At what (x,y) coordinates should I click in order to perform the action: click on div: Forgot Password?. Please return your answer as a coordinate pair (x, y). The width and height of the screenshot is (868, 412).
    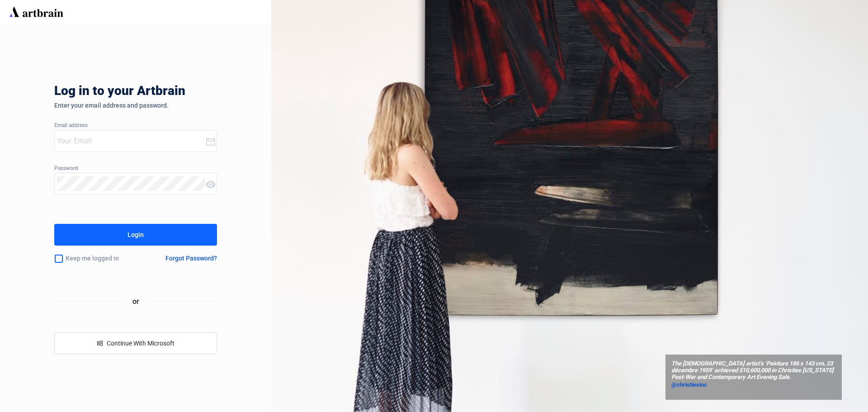
    Looking at the image, I should click on (191, 258).